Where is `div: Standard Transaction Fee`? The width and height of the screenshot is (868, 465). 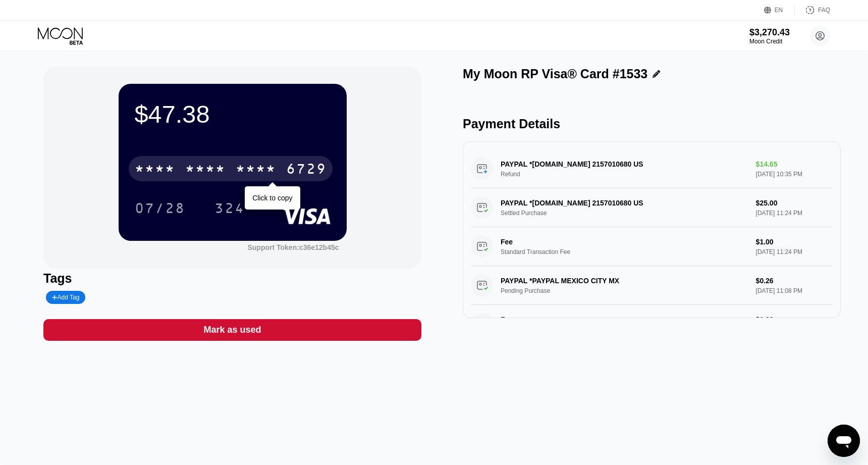 div: Standard Transaction Fee is located at coordinates (538, 252).